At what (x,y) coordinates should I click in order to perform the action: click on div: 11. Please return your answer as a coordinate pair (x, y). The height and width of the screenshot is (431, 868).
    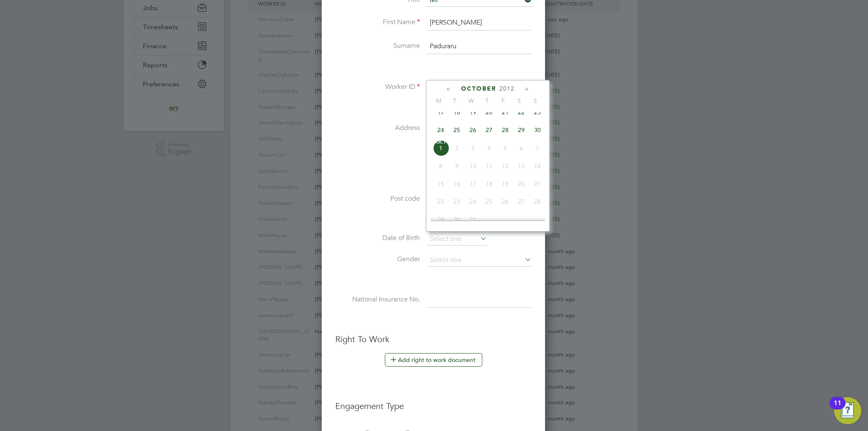
    Looking at the image, I should click on (838, 409).